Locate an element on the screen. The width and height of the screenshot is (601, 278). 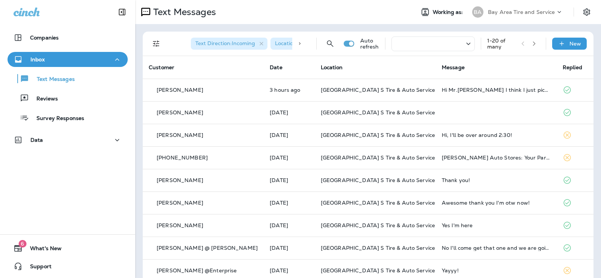
p: Auto refresh is located at coordinates (370, 44).